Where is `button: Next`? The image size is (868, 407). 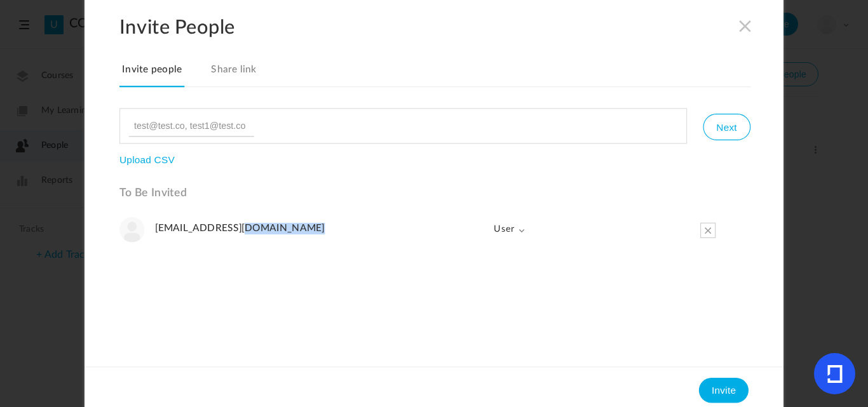 button: Next is located at coordinates (726, 127).